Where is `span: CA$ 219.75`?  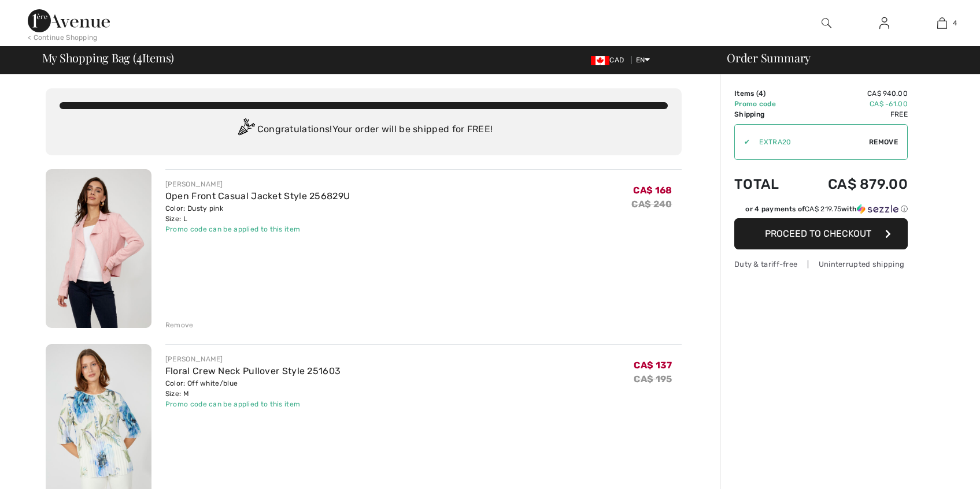 span: CA$ 219.75 is located at coordinates (822, 209).